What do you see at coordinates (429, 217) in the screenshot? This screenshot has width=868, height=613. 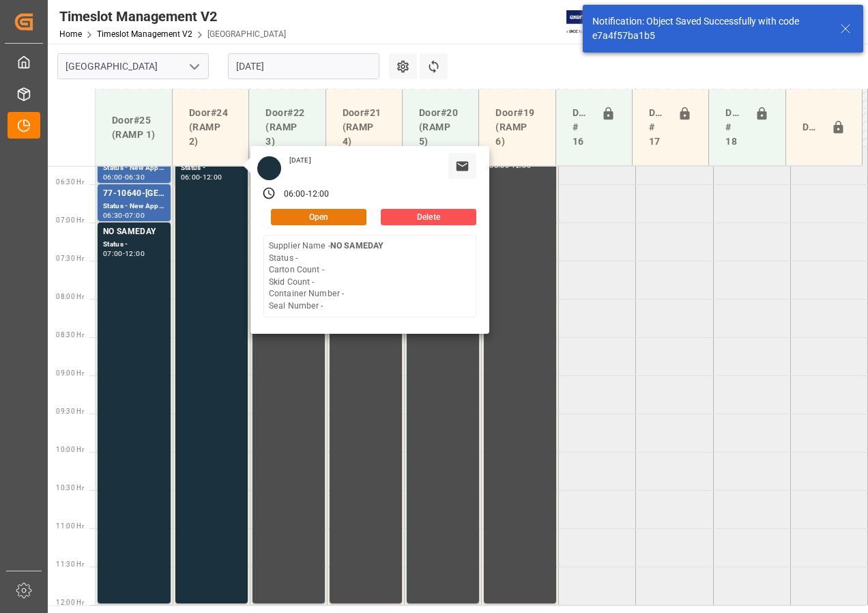 I see `button: Delete` at bounding box center [429, 217].